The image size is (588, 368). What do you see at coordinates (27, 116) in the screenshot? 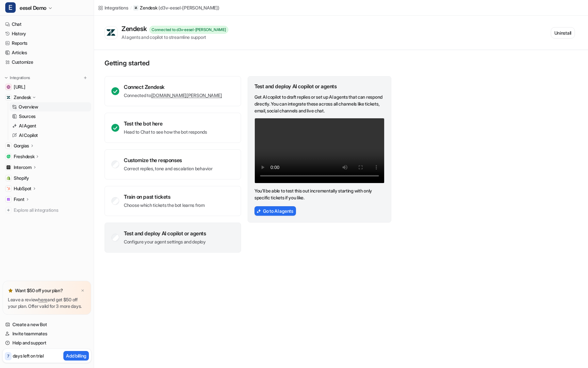
I see `p: Sources` at bounding box center [27, 116].